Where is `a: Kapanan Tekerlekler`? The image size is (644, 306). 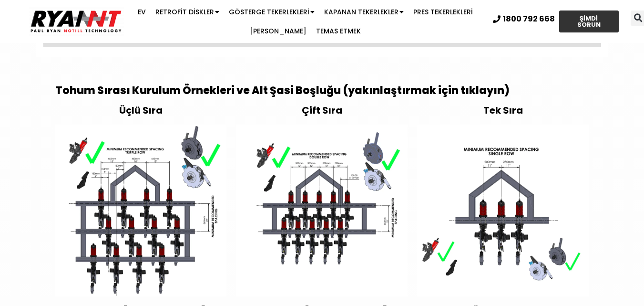 a: Kapanan Tekerlekler is located at coordinates (364, 12).